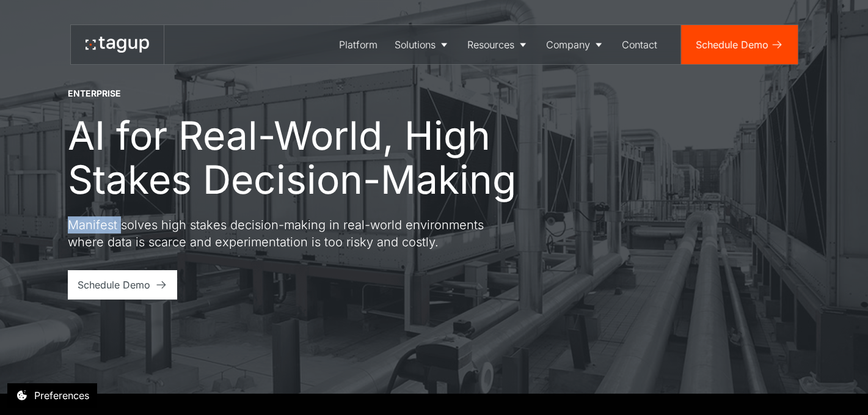  What do you see at coordinates (358, 44) in the screenshot?
I see `a: Platform` at bounding box center [358, 44].